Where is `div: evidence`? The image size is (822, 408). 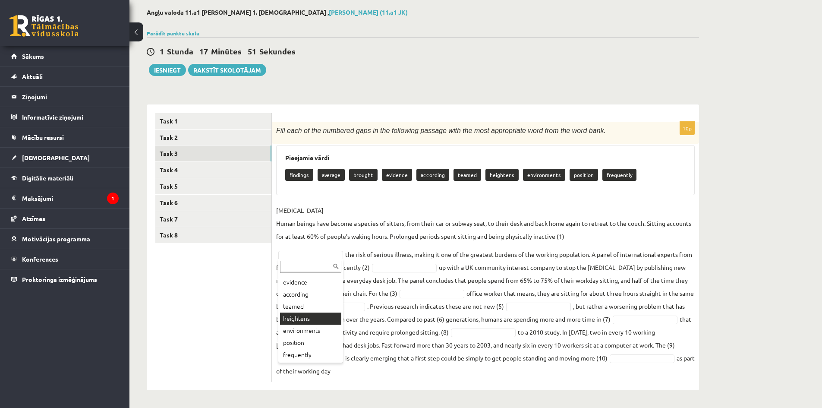 div: evidence is located at coordinates (311, 282).